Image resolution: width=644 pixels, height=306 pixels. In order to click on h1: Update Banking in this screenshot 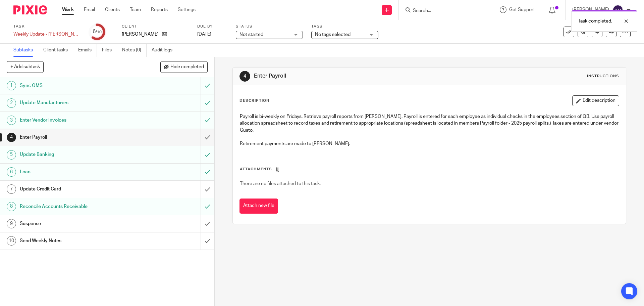, I will do `click(78, 154)`.